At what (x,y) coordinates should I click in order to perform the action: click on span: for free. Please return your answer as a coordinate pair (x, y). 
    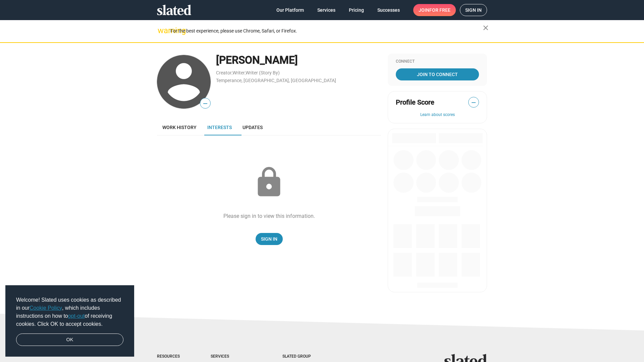
    Looking at the image, I should click on (440, 10).